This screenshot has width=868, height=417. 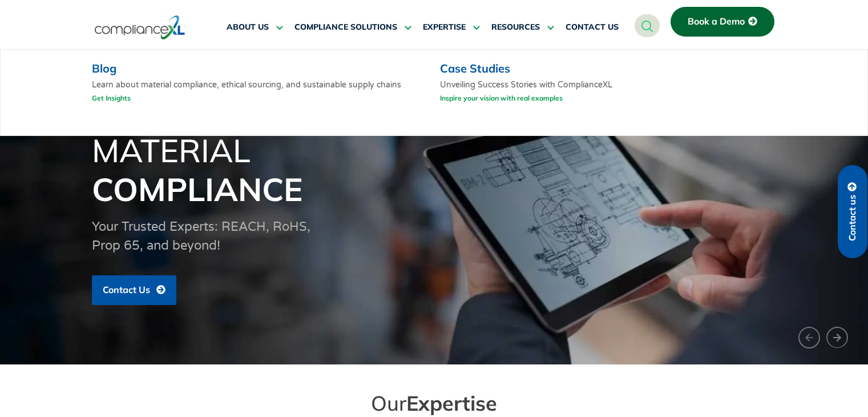 What do you see at coordinates (258, 94) in the screenshot?
I see `p: Learn about material compliance, ethical sourcing, and sustainable supply chains` at bounding box center [258, 94].